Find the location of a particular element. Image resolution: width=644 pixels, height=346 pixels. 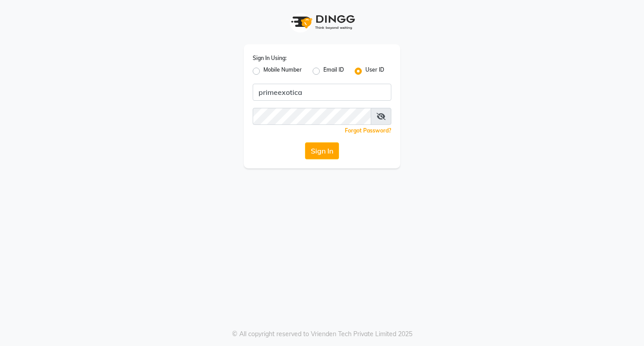

img: logo1.svg is located at coordinates (322, 22).